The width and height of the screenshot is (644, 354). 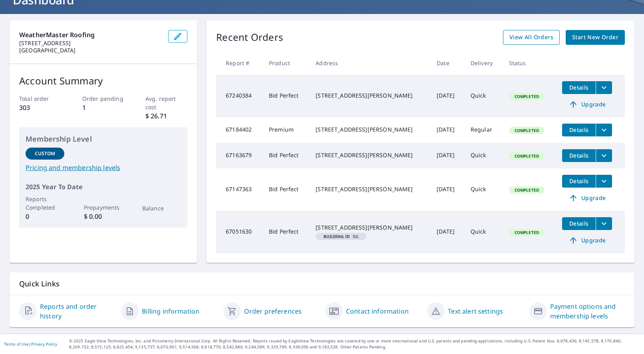 What do you see at coordinates (337, 236) in the screenshot?
I see `em: Building ID` at bounding box center [337, 236].